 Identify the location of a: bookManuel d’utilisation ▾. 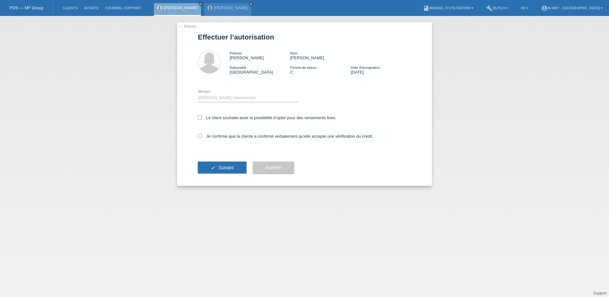
(448, 8).